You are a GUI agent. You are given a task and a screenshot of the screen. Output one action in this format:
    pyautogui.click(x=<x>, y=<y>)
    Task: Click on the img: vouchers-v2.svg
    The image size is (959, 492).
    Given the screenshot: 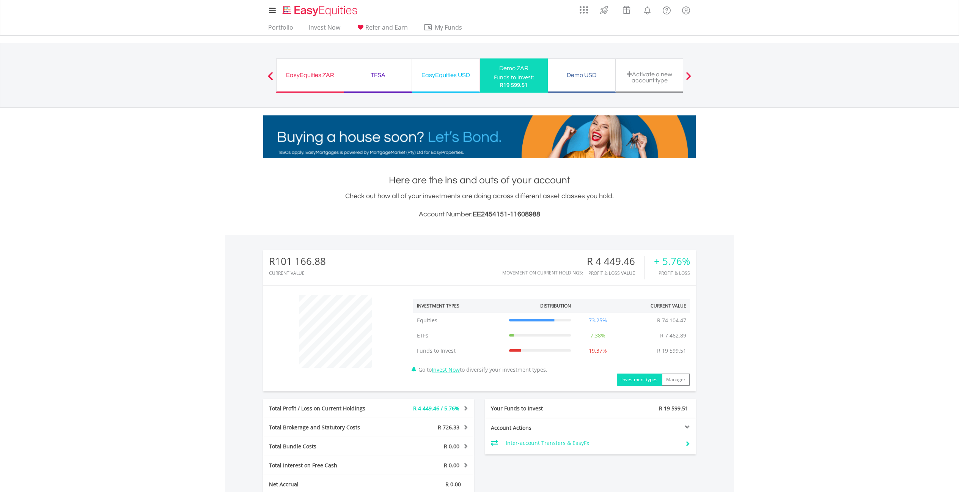 What is the action you would take?
    pyautogui.click(x=627, y=10)
    